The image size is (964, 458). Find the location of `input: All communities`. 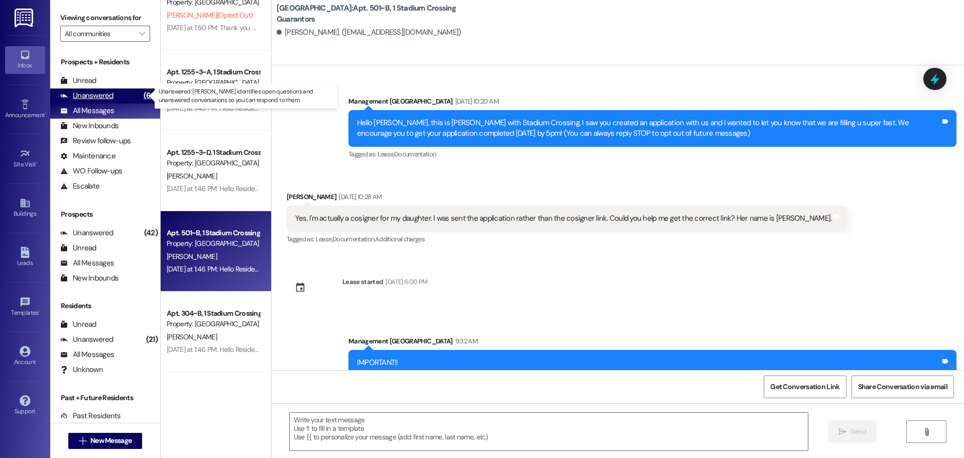

input: All communities is located at coordinates (99, 34).